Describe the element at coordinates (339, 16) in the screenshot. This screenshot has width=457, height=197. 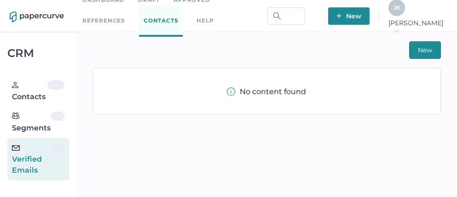
I see `img: plus-white.e19ec114.svg` at that location.